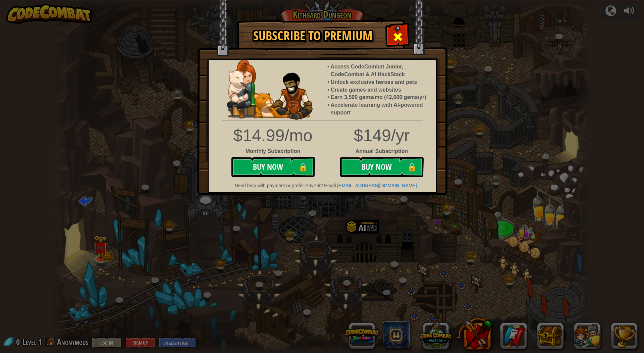  Describe the element at coordinates (380, 109) in the screenshot. I see `li: Accelerate learning with AI-powered support` at that location.